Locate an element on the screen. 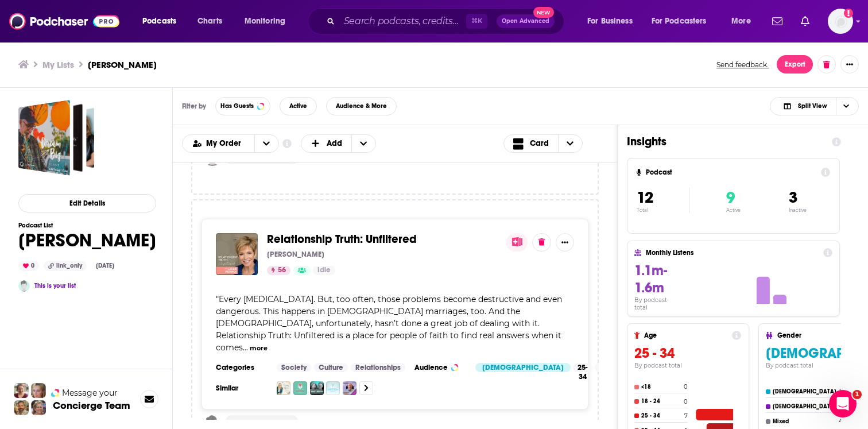  h4: 8 is located at coordinates (841, 391).